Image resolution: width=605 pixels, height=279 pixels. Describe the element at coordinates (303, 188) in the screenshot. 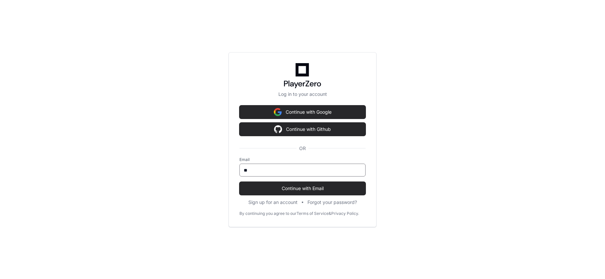

I see `span: Continue with Email` at that location.